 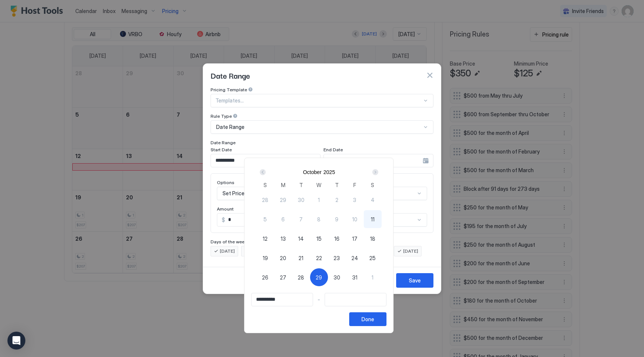 What do you see at coordinates (266, 277) in the screenshot?
I see `button: 26` at bounding box center [266, 277].